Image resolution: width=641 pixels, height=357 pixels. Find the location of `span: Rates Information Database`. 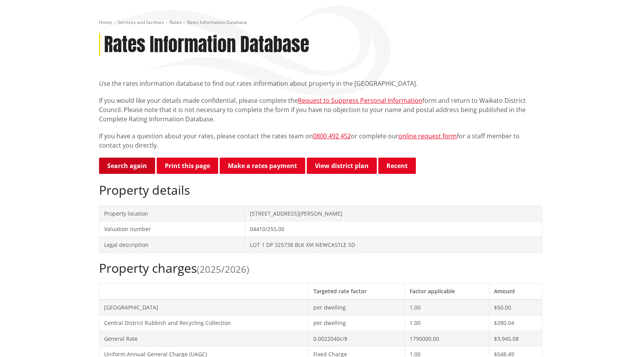

span: Rates Information Database is located at coordinates (217, 22).